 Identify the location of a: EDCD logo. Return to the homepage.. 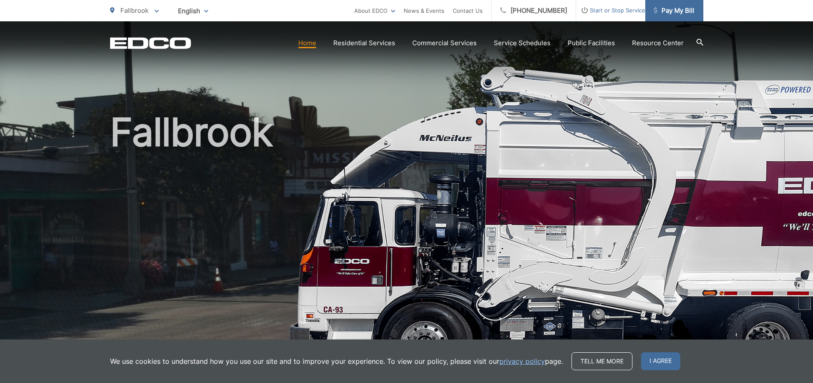
(151, 43).